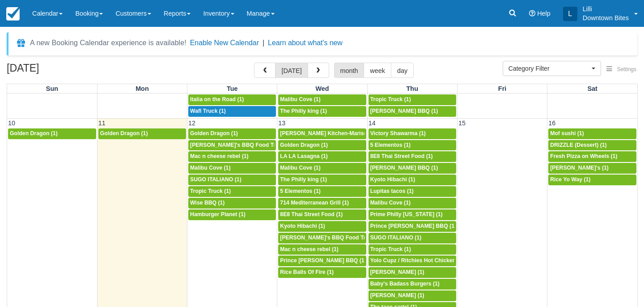  I want to click on p: Downtown Bites, so click(606, 18).